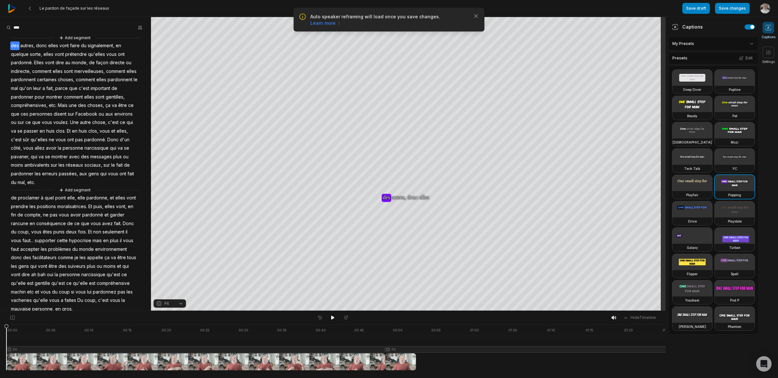  I want to click on div: My Presets, so click(713, 44).